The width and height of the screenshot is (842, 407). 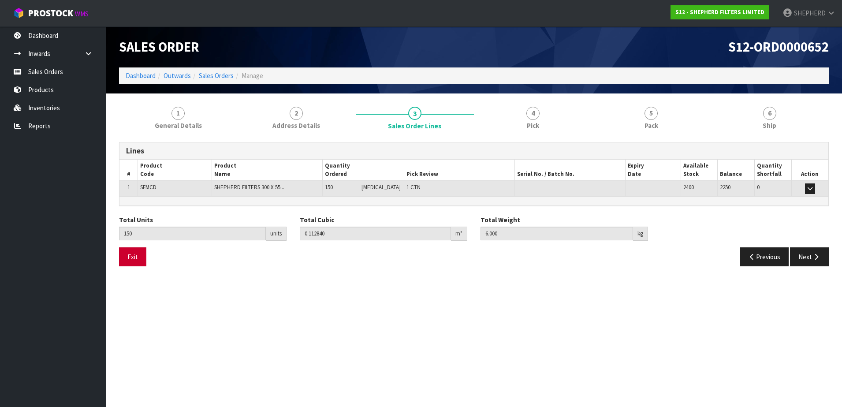 What do you see at coordinates (177, 75) in the screenshot?
I see `a: Outwards` at bounding box center [177, 75].